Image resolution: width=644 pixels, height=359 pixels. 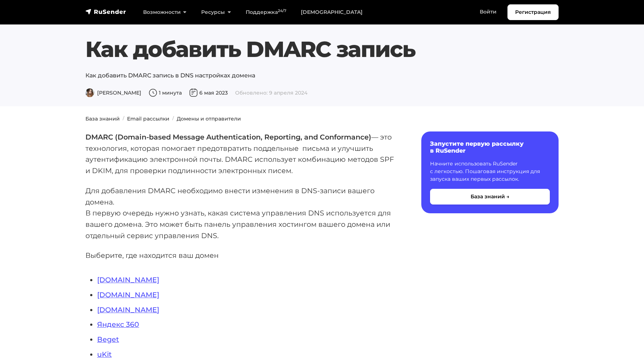 I want to click on strong: DMARC (Domain-based Message Authentication, Reporting, and Conformance), so click(x=228, y=137).